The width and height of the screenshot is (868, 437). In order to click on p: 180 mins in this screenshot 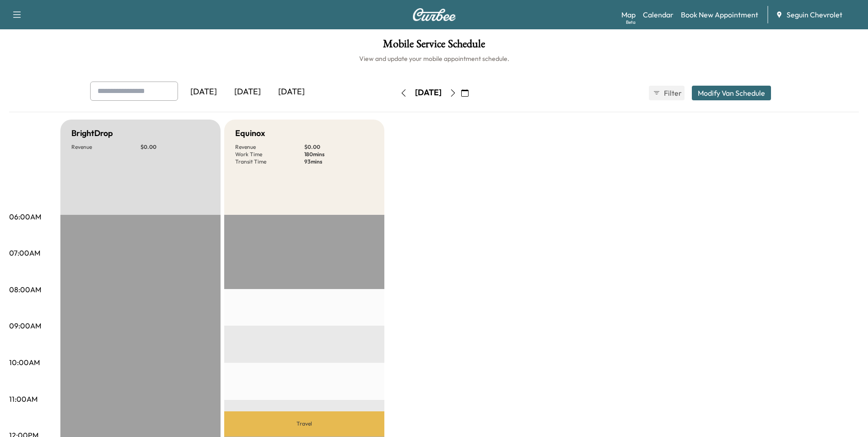, I will do `click(338, 154)`.